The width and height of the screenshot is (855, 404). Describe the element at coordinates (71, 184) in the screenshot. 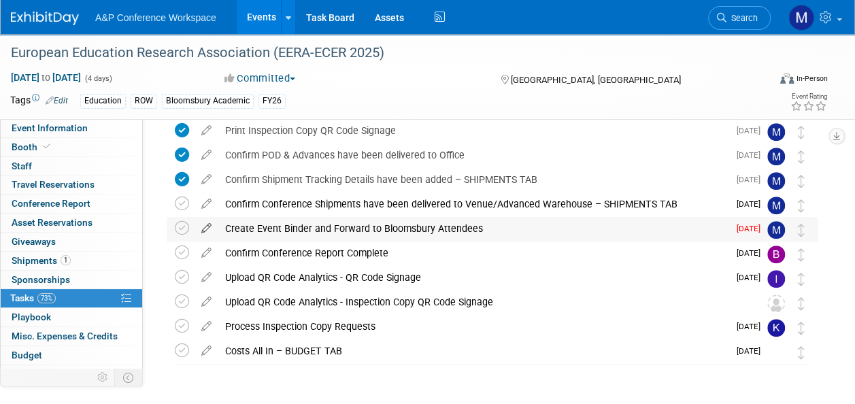

I see `a: Travel Reservations` at that location.